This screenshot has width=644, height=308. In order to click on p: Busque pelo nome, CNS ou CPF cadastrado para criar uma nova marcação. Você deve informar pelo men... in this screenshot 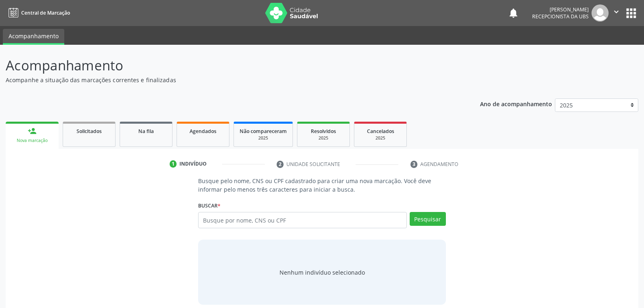, I will do `click(322, 185)`.